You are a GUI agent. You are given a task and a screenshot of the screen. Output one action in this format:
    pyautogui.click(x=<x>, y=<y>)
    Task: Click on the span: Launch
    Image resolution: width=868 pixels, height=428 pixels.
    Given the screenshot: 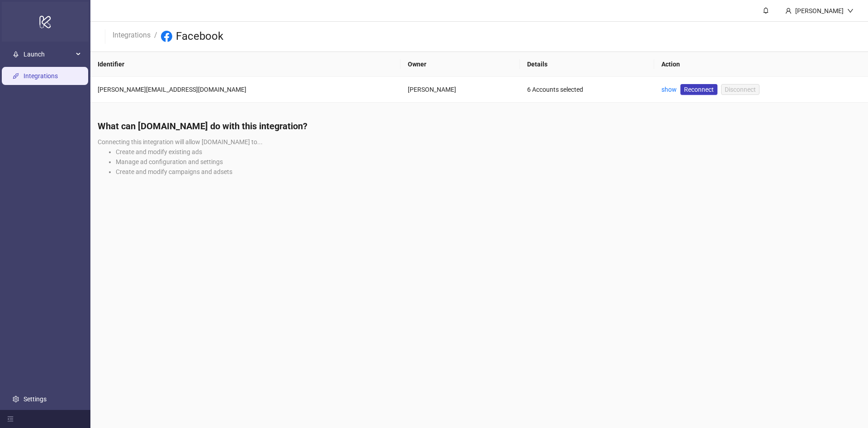 What is the action you would take?
    pyautogui.click(x=48, y=54)
    